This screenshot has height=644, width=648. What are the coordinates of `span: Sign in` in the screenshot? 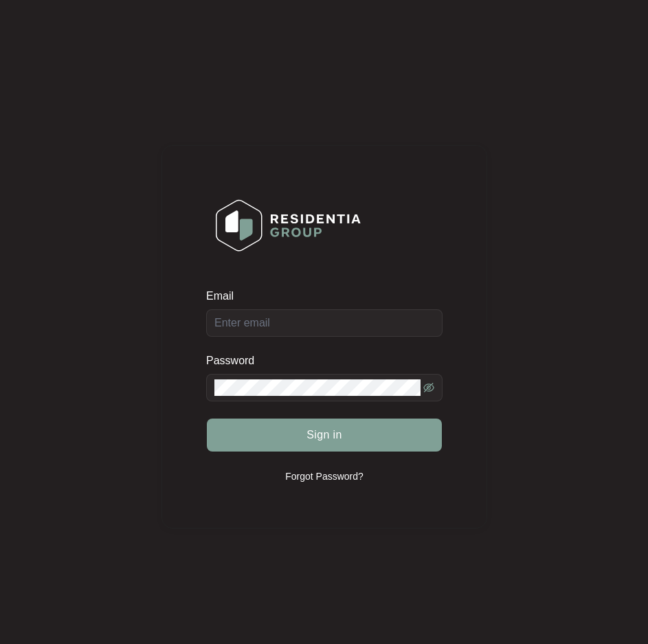 It's located at (324, 435).